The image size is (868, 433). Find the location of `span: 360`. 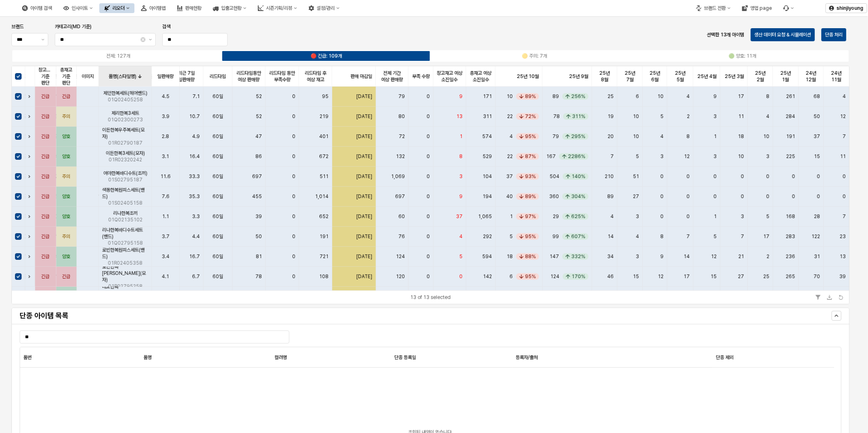

span: 360 is located at coordinates (554, 197).